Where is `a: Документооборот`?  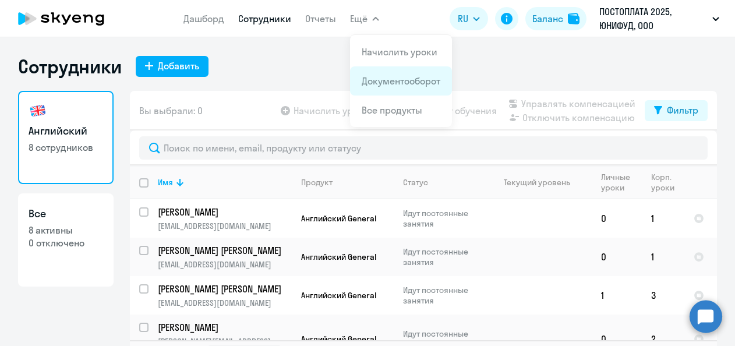 a: Документооборот is located at coordinates (401, 81).